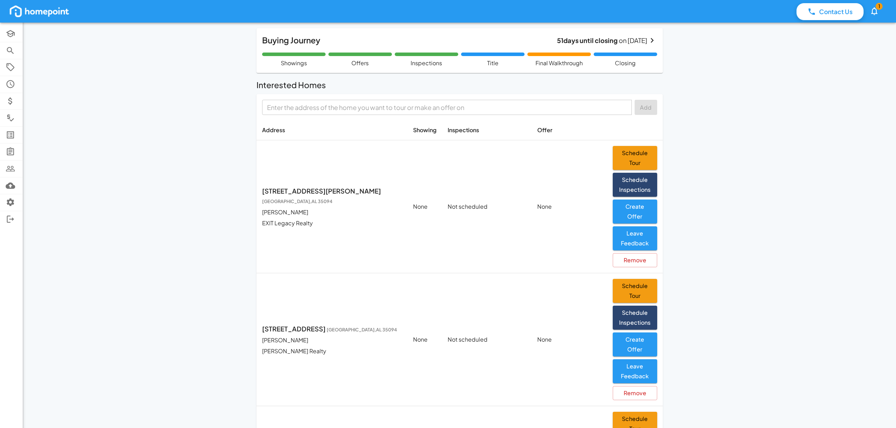  Describe the element at coordinates (559, 60) in the screenshot. I see `div: You need to schedule your final walkthrough. This is your last chance to verify the property cond...` at that location.